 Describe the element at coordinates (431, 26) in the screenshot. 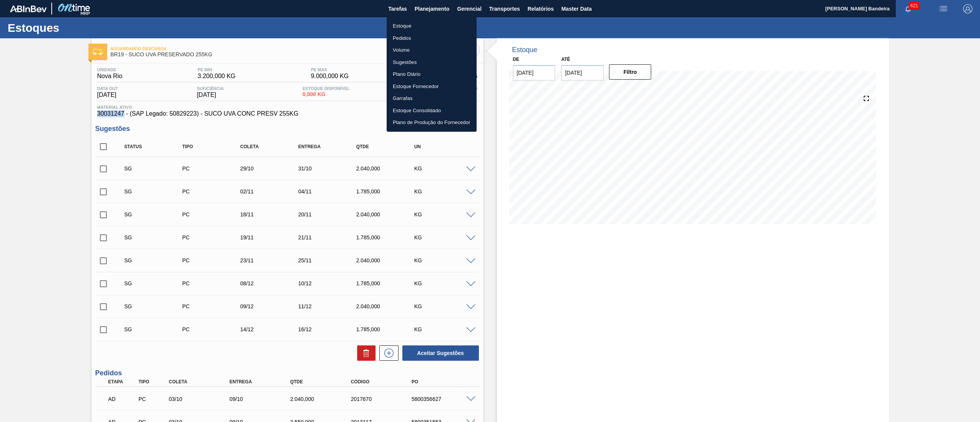

I see `li: Estoque` at that location.